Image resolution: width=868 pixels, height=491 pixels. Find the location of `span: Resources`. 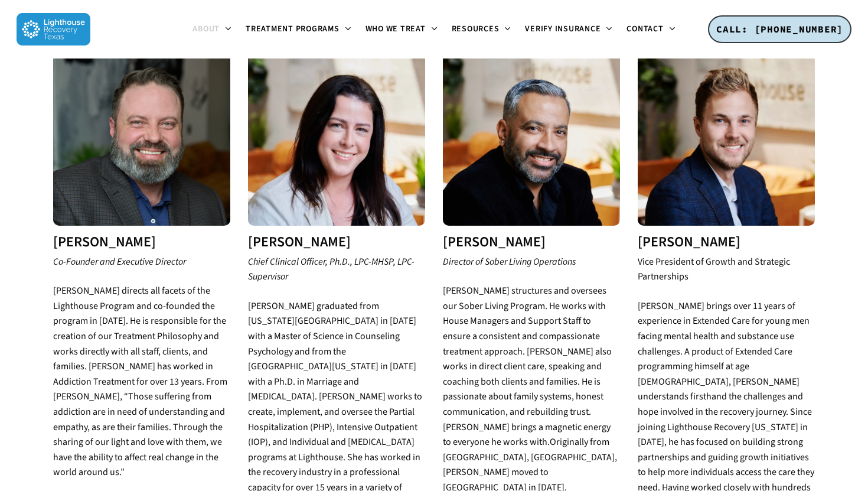

span: Resources is located at coordinates (476, 29).